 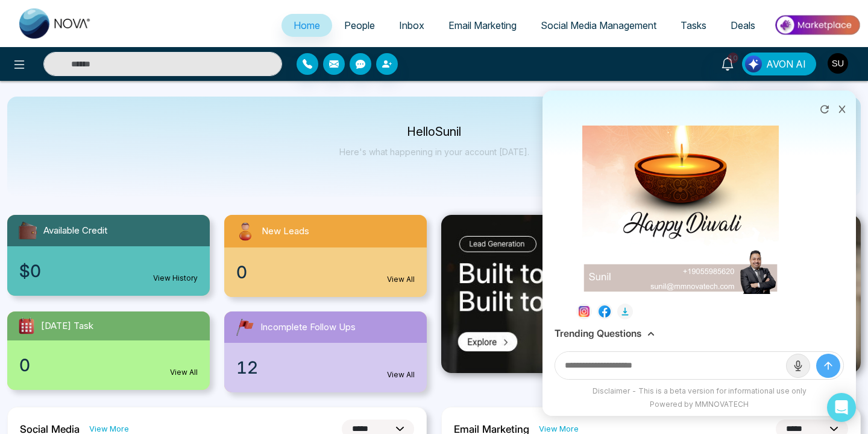 I want to click on button: AVON AI, so click(x=778, y=64).